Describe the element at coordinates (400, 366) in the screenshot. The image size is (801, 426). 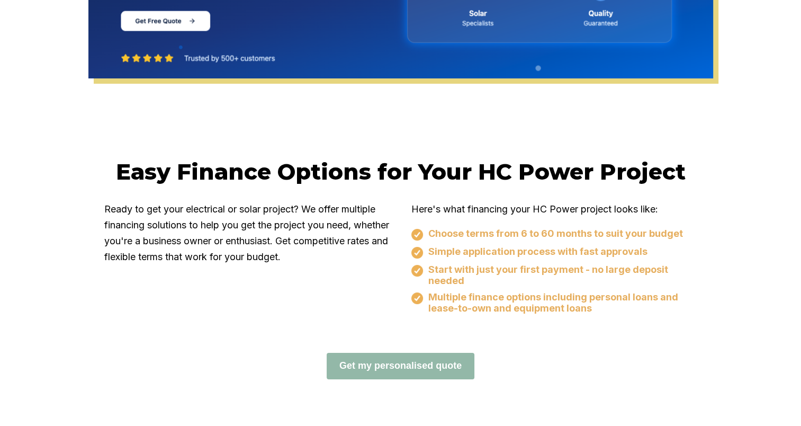
I see `a: Get my personalised quote` at that location.